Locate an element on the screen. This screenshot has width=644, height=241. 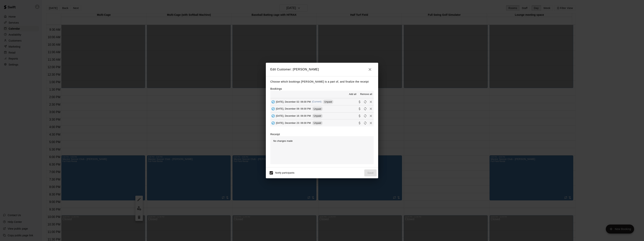
span: (Current) is located at coordinates (317, 102).